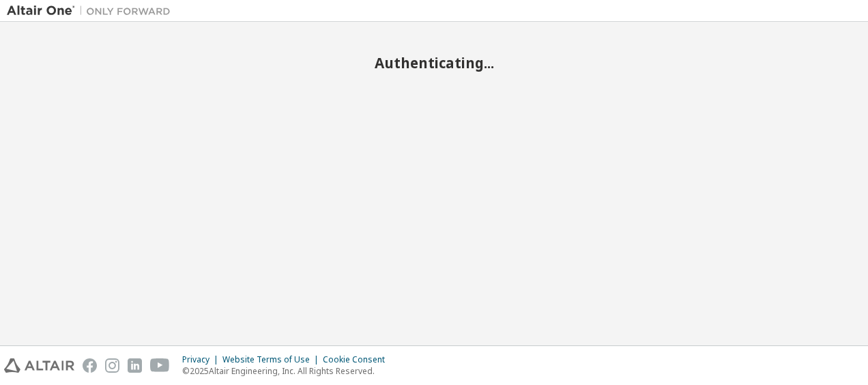 The image size is (868, 385). What do you see at coordinates (112, 365) in the screenshot?
I see `img: instagram.svg` at bounding box center [112, 365].